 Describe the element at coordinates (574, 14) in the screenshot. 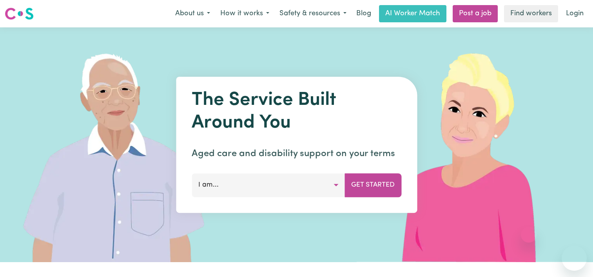

I see `a: Login` at that location.